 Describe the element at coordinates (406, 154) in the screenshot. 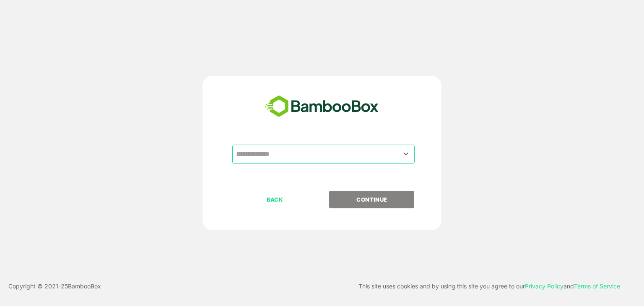

I see `button: Open` at that location.